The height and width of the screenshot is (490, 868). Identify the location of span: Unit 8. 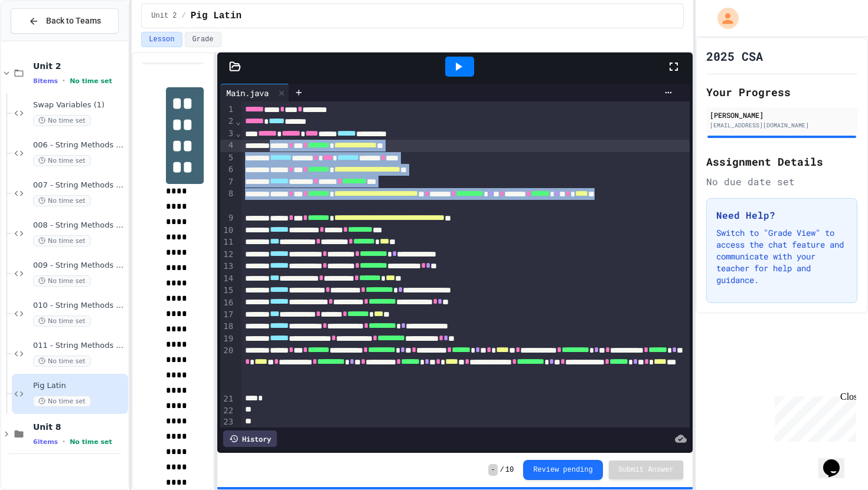
(80, 427).